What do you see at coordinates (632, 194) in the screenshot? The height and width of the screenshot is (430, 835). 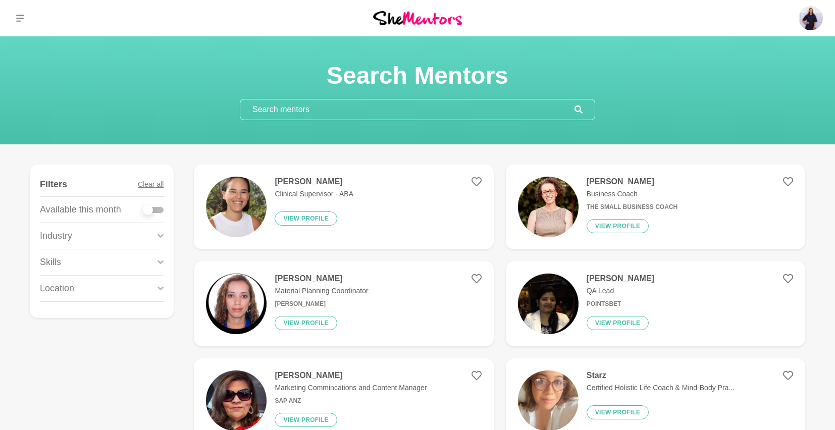 I see `p: Business Coach` at bounding box center [632, 194].